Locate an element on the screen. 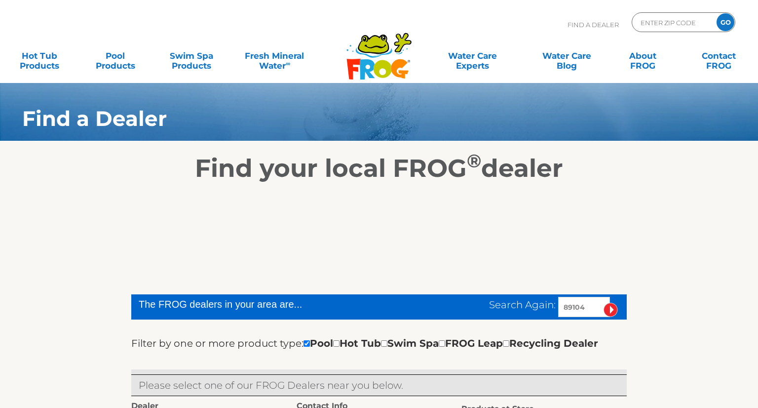 The height and width of the screenshot is (408, 758). img: Frog Products Logo is located at coordinates (379, 50).